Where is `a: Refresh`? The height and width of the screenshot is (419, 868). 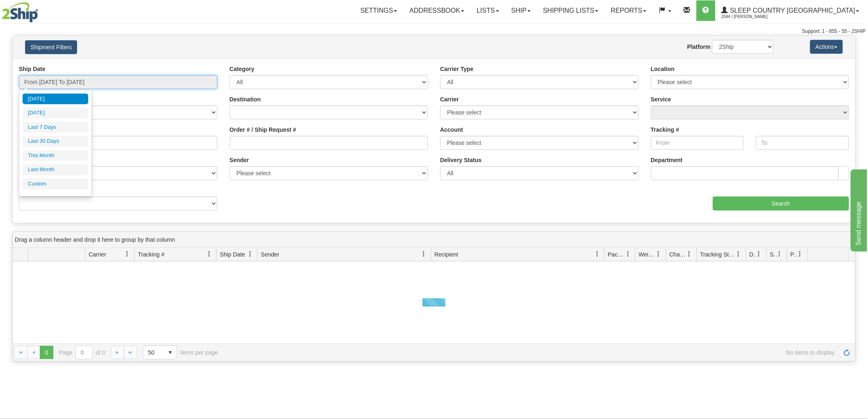
a: Refresh is located at coordinates (847, 352).